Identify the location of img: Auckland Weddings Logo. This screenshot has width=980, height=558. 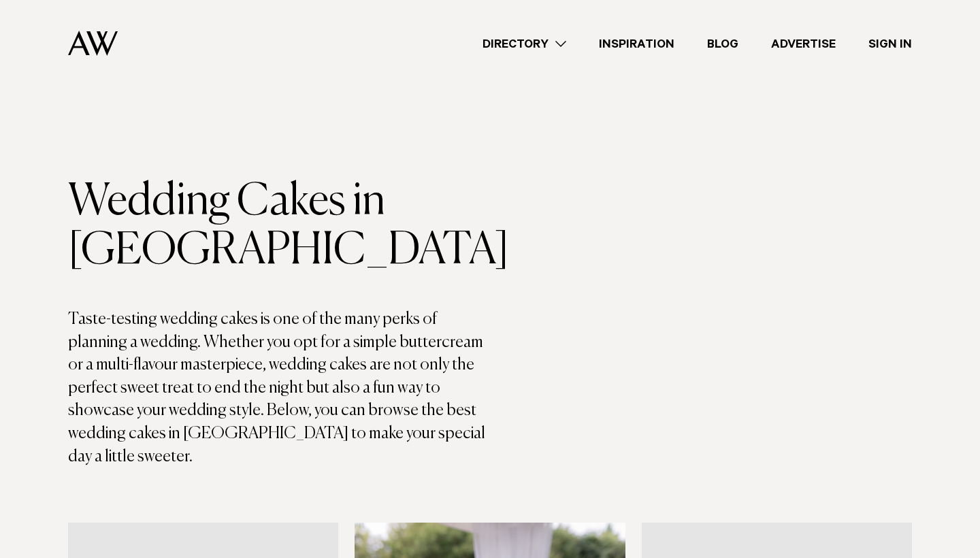
(92, 43).